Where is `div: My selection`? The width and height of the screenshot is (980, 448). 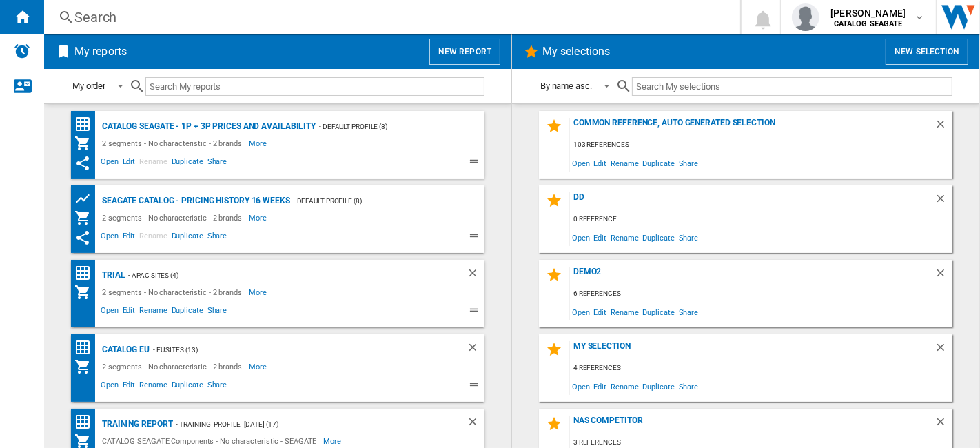
div: My selection is located at coordinates (752, 350).